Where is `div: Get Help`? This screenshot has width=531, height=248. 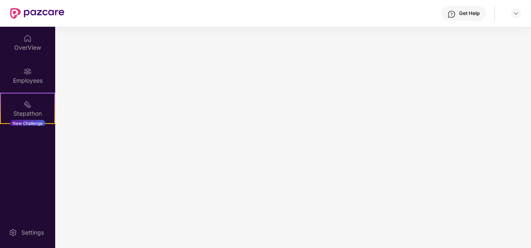 div: Get Help is located at coordinates (469, 13).